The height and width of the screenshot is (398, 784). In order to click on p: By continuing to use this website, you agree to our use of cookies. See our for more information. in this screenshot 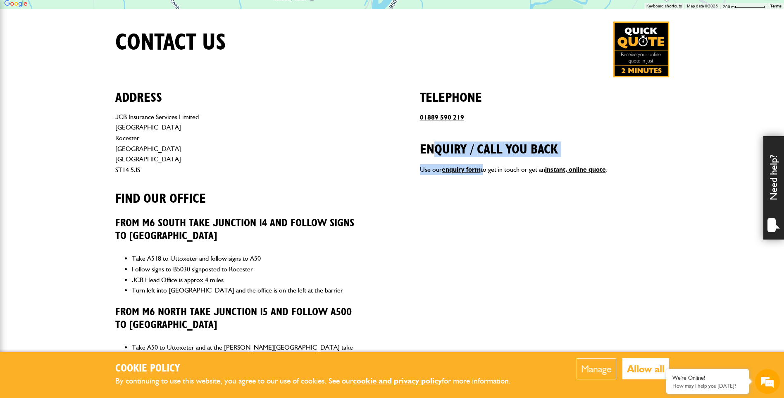, I will do `click(320, 381)`.